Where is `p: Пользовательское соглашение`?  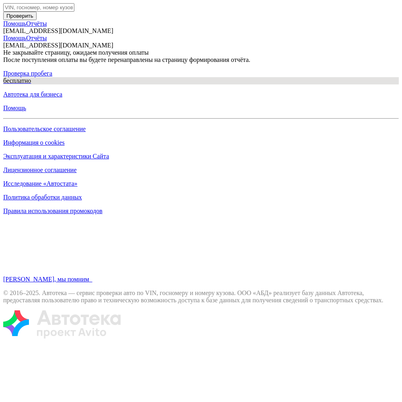 p: Пользовательское соглашение is located at coordinates (201, 129).